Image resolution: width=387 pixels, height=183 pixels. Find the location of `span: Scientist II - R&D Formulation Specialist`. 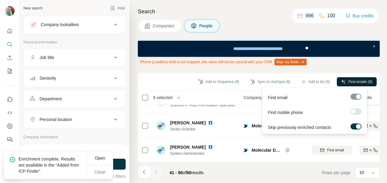

span: Scientist II - R&D Formulation Specialist is located at coordinates (202, 105).